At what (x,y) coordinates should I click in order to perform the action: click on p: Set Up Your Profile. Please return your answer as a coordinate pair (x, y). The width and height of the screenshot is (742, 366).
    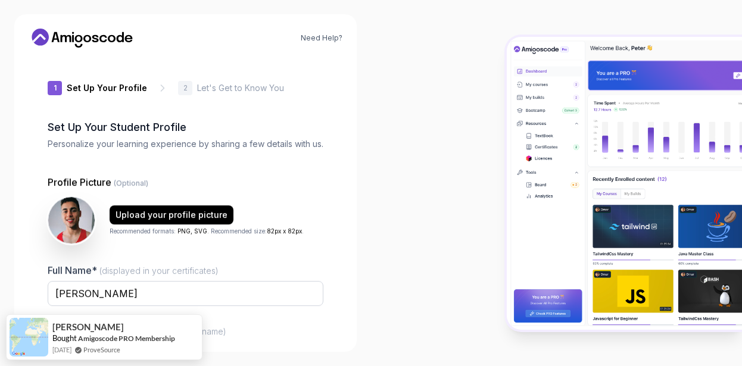
    Looking at the image, I should click on (107, 88).